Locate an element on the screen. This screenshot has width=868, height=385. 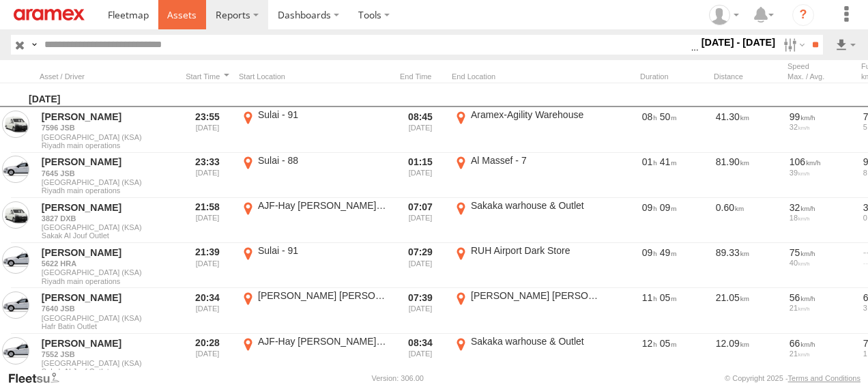
img: aramex-logo.svg is located at coordinates (49, 15).